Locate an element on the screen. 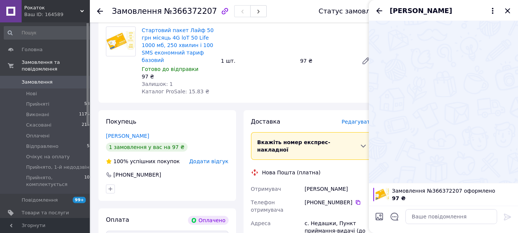 This screenshot has width=518, height=233. button: Назад is located at coordinates (380, 11).